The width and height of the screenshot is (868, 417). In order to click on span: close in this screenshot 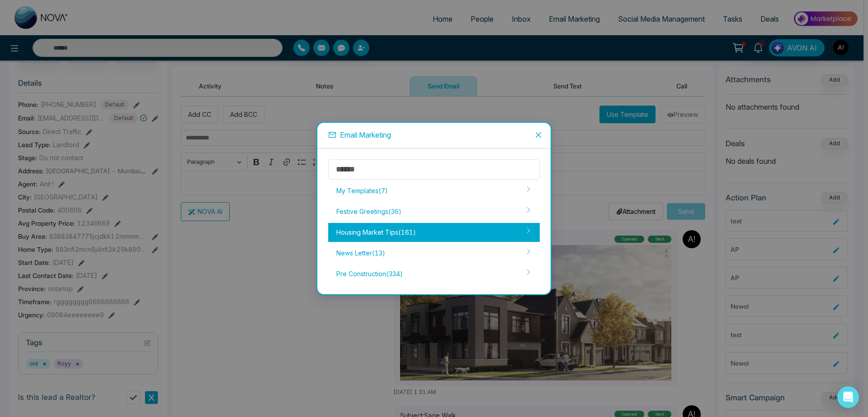, I will do `click(538, 135)`.